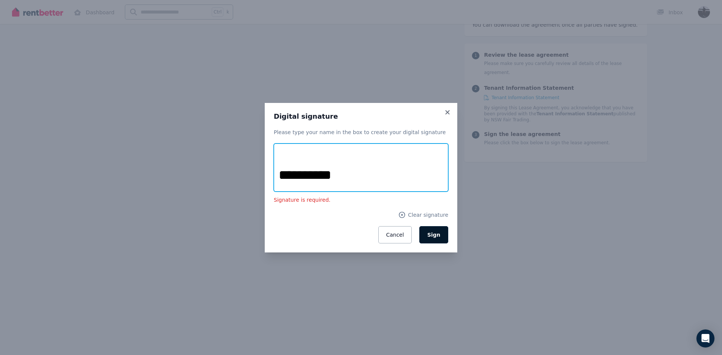 The width and height of the screenshot is (722, 355). What do you see at coordinates (428, 215) in the screenshot?
I see `span: Clear signature` at bounding box center [428, 215].